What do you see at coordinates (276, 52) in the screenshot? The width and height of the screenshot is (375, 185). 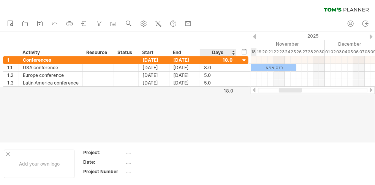 I see `div: Saturday, 22 November 2025` at bounding box center [276, 52].